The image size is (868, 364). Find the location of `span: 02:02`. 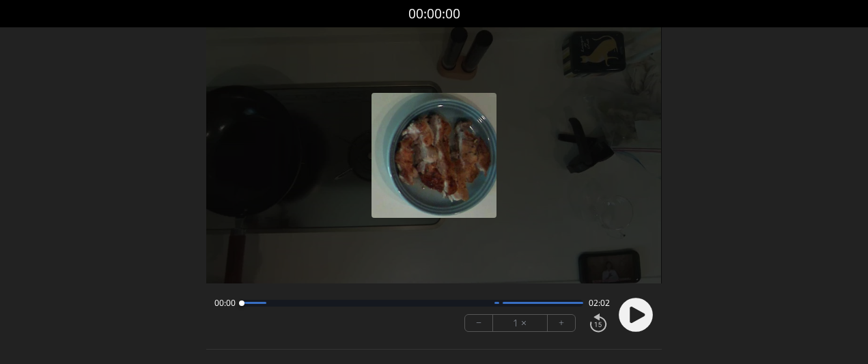

span: 02:02 is located at coordinates (599, 303).